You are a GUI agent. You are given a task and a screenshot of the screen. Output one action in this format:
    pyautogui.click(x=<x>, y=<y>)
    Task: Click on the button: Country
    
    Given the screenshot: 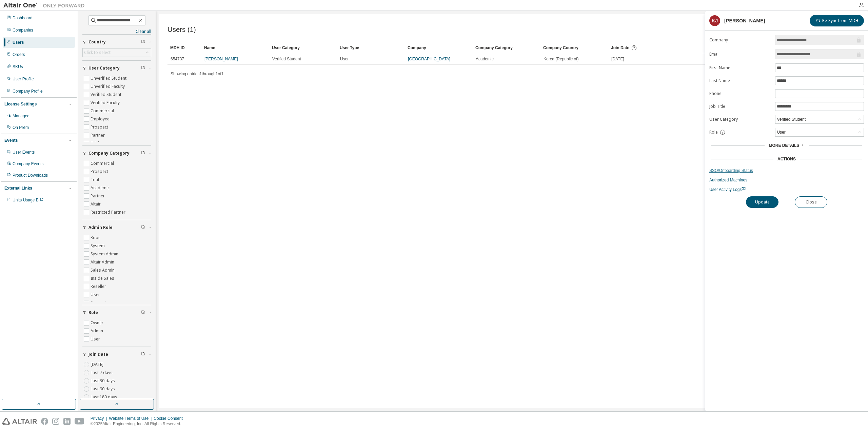 What is the action you would take?
    pyautogui.click(x=117, y=42)
    